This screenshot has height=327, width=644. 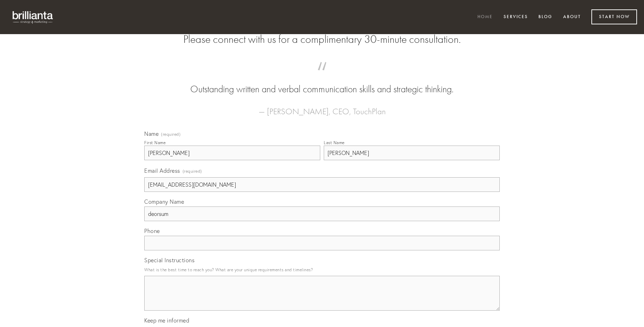 What do you see at coordinates (151, 134) in the screenshot?
I see `span: Name` at bounding box center [151, 134].